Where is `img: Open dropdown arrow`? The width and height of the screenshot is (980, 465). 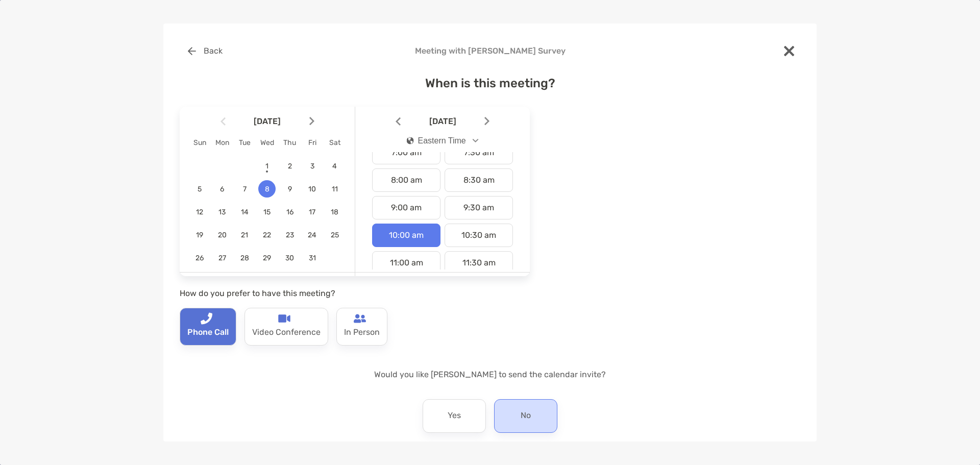
img: Open dropdown arrow is located at coordinates (476, 141).